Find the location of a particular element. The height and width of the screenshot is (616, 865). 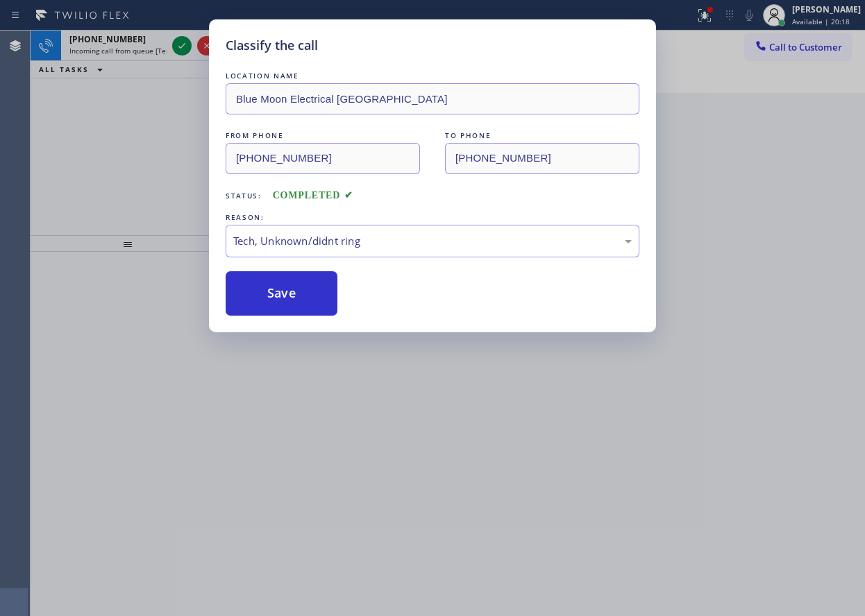

div: Tech, Unknown/didnt ring is located at coordinates (432, 241).